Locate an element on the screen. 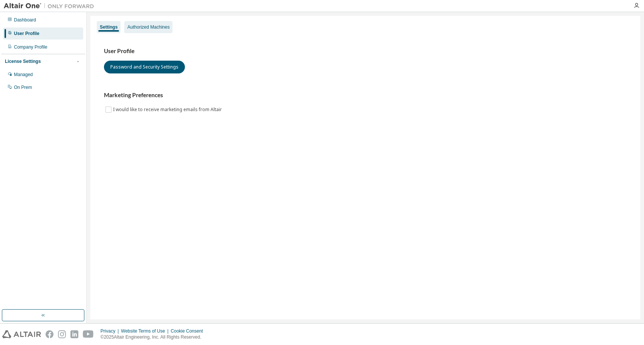  img: linkedin.svg is located at coordinates (74, 334).